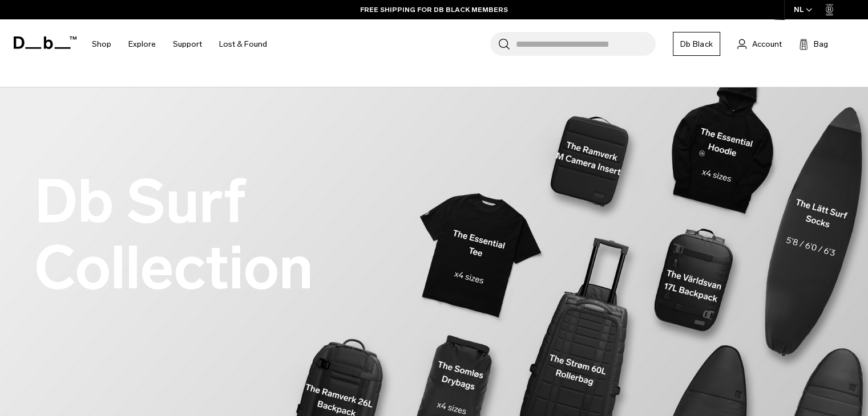 The image size is (868, 416). Describe the element at coordinates (434, 10) in the screenshot. I see `a: FREE SHIPPING FOR DB BLACK MEMBERS` at that location.